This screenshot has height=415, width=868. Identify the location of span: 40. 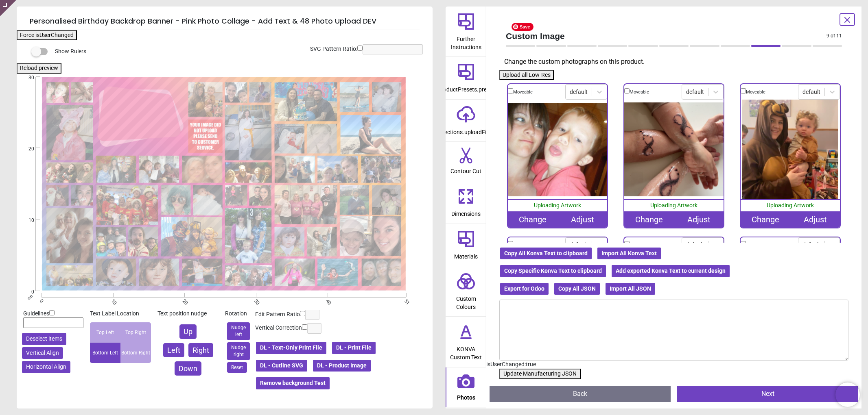
(327, 300).